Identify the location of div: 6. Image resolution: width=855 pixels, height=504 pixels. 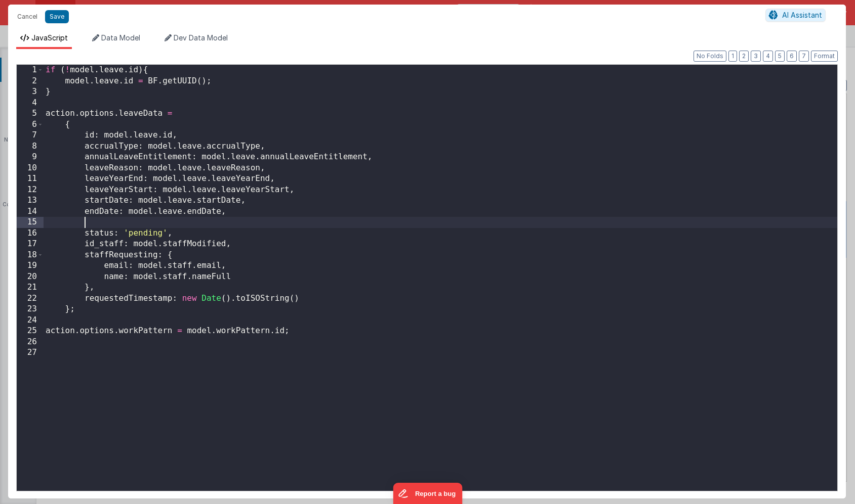
(30, 125).